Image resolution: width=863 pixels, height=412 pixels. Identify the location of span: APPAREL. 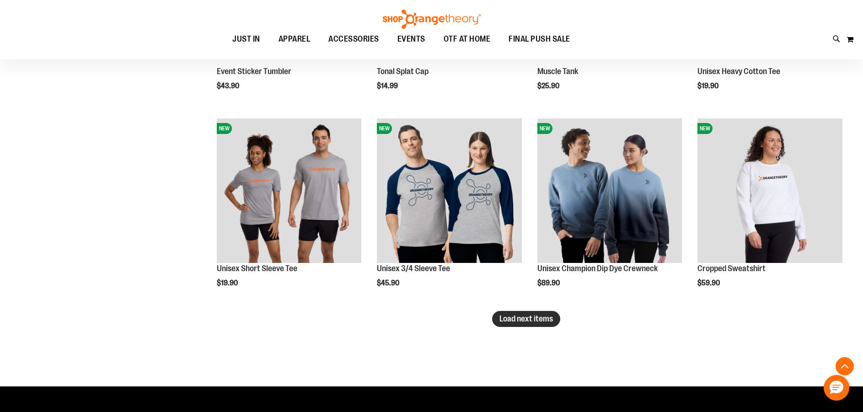
(294, 39).